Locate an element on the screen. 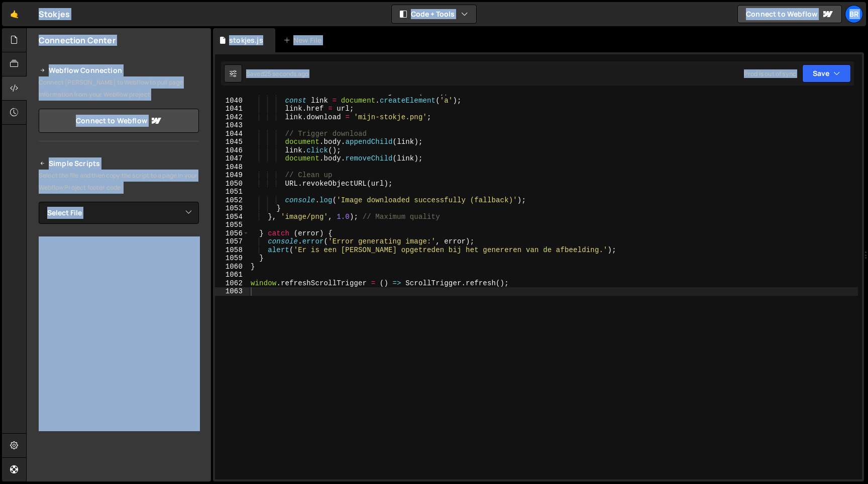  div: 1043 is located at coordinates (232, 125).